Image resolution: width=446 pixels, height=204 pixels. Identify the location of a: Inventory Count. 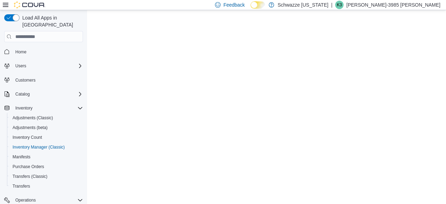
(27, 137).